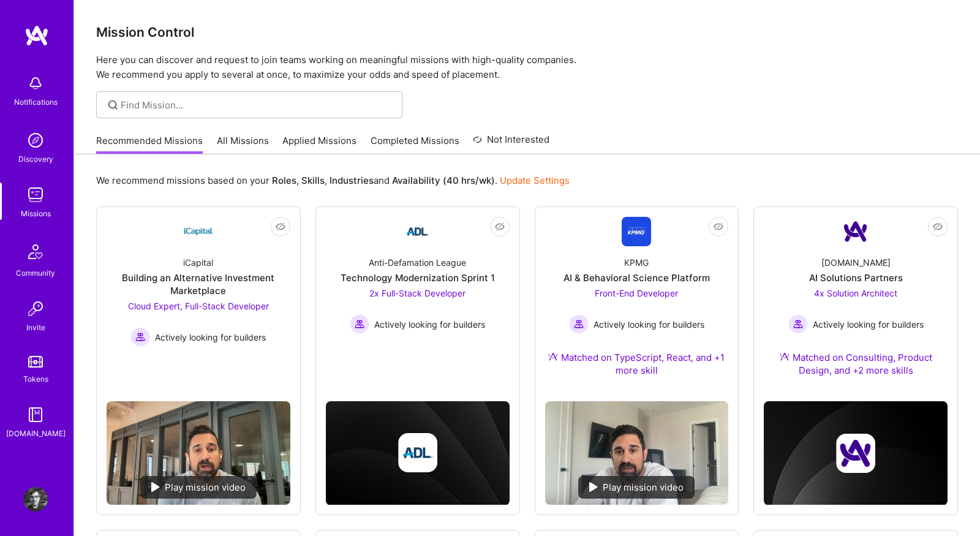 The image size is (980, 536). Describe the element at coordinates (35, 499) in the screenshot. I see `a: User Avatar` at that location.